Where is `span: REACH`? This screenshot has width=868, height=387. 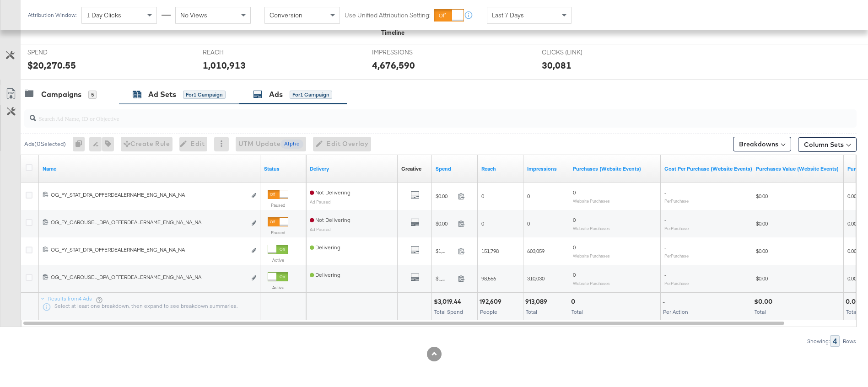 span: REACH is located at coordinates (237, 53).